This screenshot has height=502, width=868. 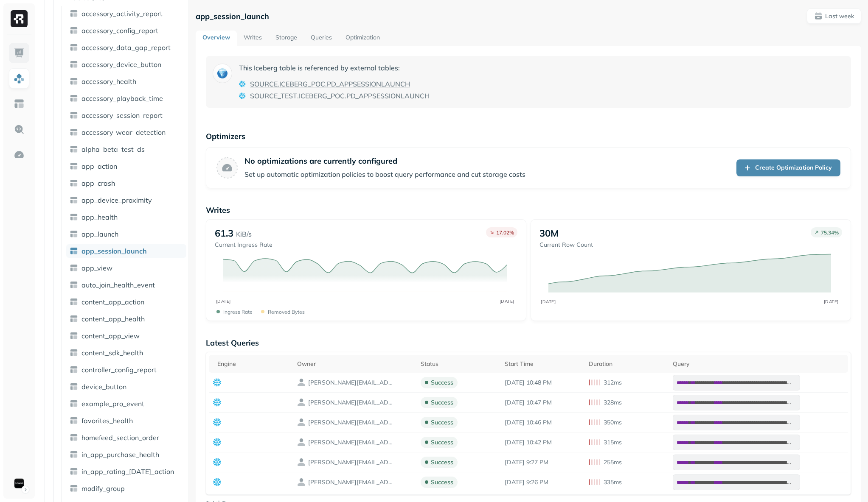 What do you see at coordinates (542, 463) in the screenshot?
I see `p: Oct 6, 2025 9:27 PM` at bounding box center [542, 463].